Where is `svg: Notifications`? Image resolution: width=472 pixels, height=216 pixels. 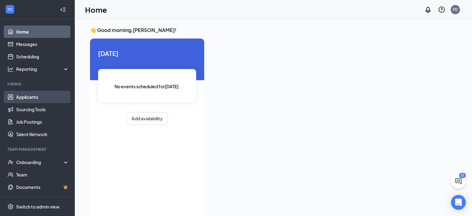 svg: Notifications is located at coordinates (428, 10).